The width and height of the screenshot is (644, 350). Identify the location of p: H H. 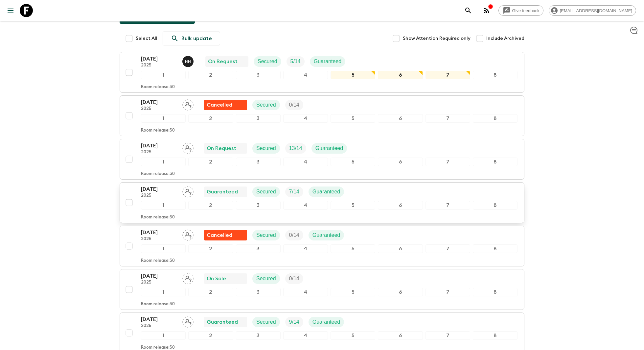
(188, 62).